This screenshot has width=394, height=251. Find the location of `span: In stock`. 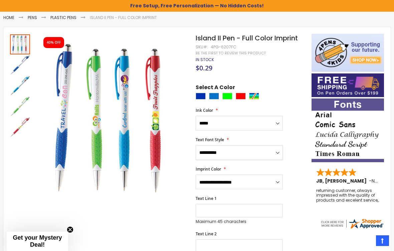

span: In stock is located at coordinates (205, 59).